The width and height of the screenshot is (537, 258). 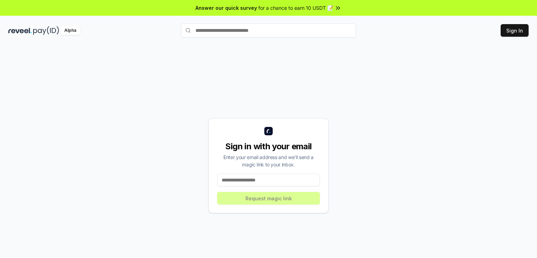 What do you see at coordinates (268, 146) in the screenshot?
I see `div: Sign in with your email` at bounding box center [268, 146].